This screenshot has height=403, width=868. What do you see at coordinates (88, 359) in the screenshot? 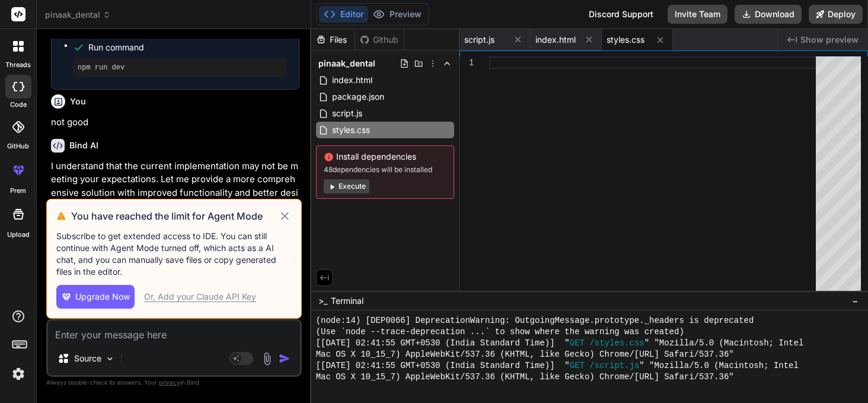
I see `p: Source` at bounding box center [88, 359].